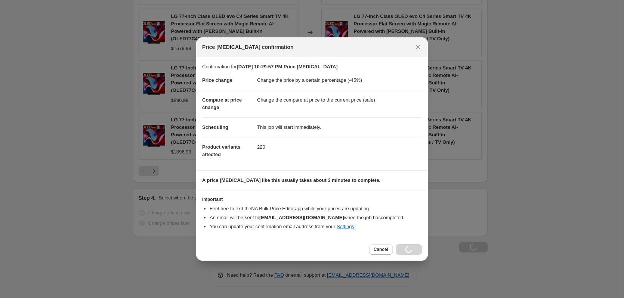 The height and width of the screenshot is (298, 624). Describe the element at coordinates (315, 227) in the screenshot. I see `li: You can update your confirmation email address from your .` at that location.